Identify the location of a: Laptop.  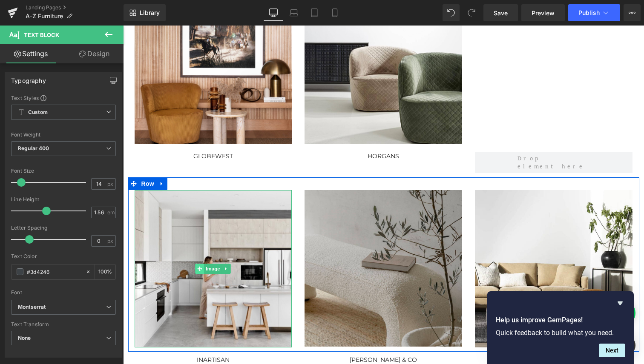
(293, 12).